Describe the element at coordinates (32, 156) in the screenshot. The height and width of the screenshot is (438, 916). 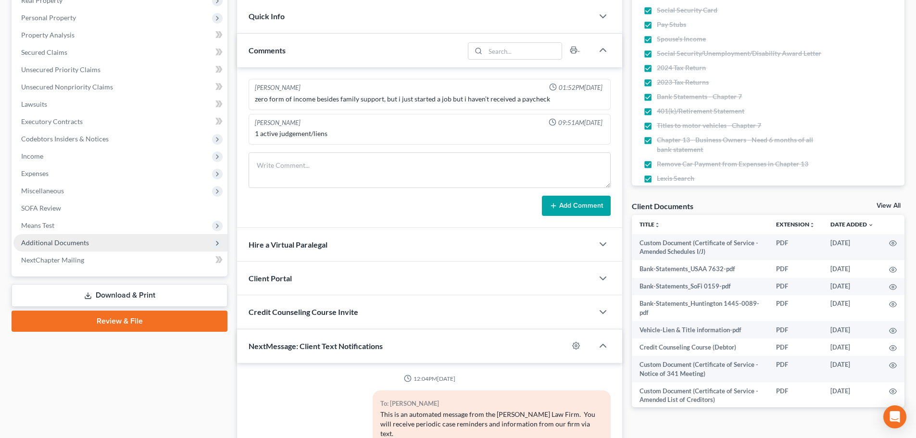
I see `span: Income` at that location.